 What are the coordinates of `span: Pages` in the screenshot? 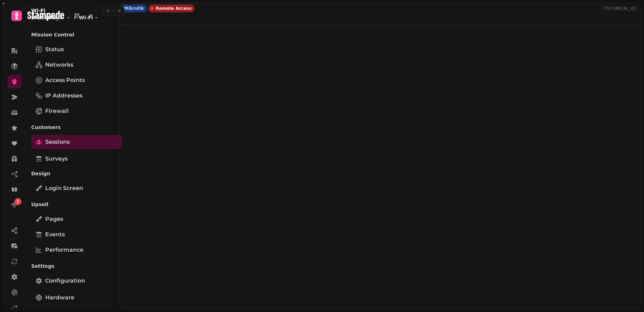 It's located at (54, 219).